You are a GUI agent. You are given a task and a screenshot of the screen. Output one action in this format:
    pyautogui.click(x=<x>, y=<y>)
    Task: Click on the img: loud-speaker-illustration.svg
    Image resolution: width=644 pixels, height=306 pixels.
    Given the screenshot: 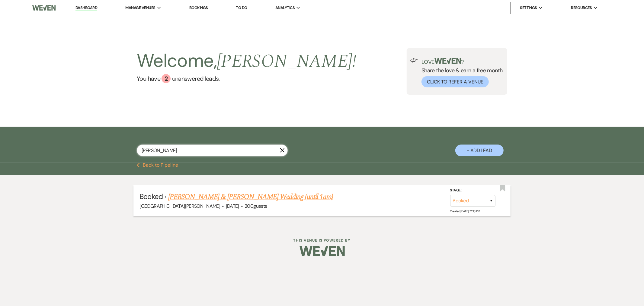 What is the action you would take?
    pyautogui.click(x=414, y=60)
    